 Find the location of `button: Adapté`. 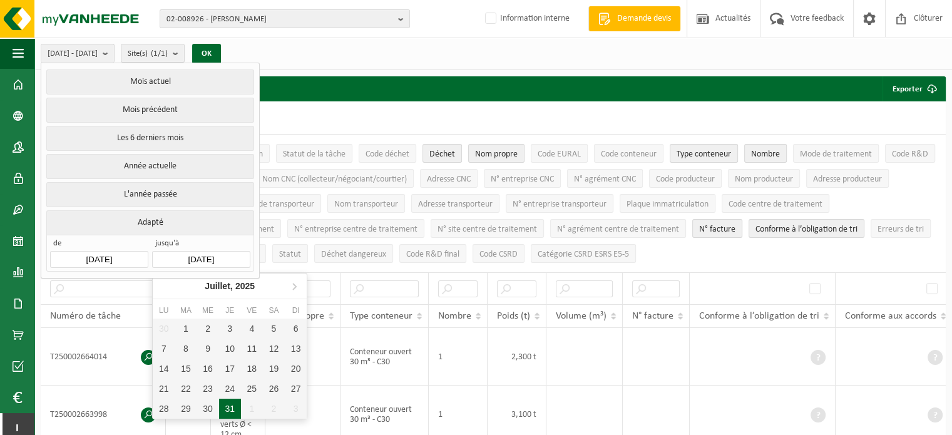

button: Adapté is located at coordinates (150, 222).